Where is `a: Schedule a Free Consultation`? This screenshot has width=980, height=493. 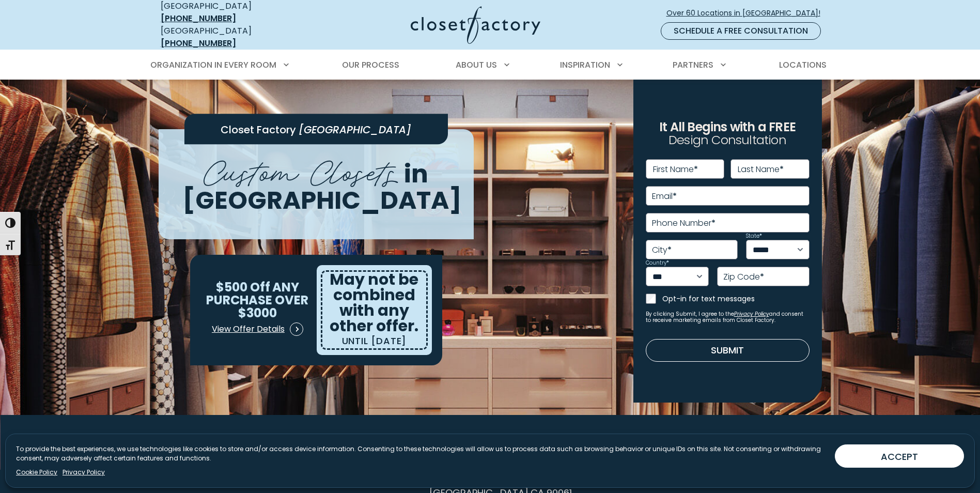 a: Schedule a Free Consultation is located at coordinates (741, 31).